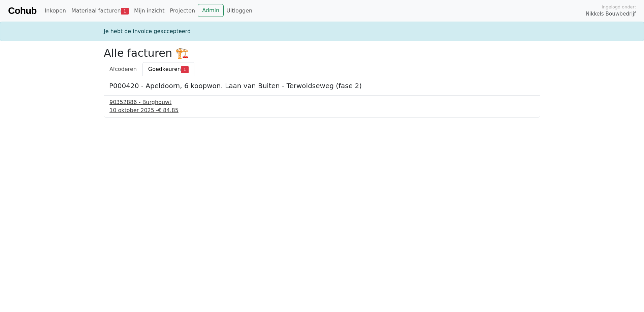 The image size is (644, 312). What do you see at coordinates (183, 11) in the screenshot?
I see `a: Projecten` at bounding box center [183, 11].